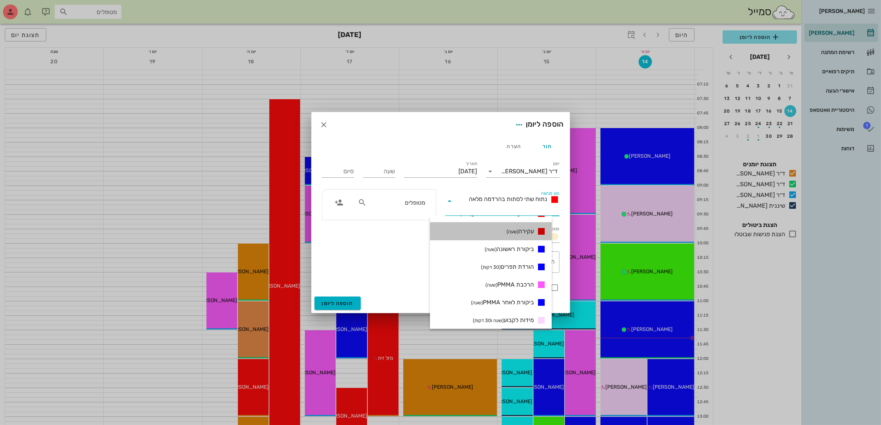 Image resolution: width=881 pixels, height=425 pixels. What do you see at coordinates (538, 125) in the screenshot?
I see `div: הוספה ליומן` at bounding box center [538, 125].